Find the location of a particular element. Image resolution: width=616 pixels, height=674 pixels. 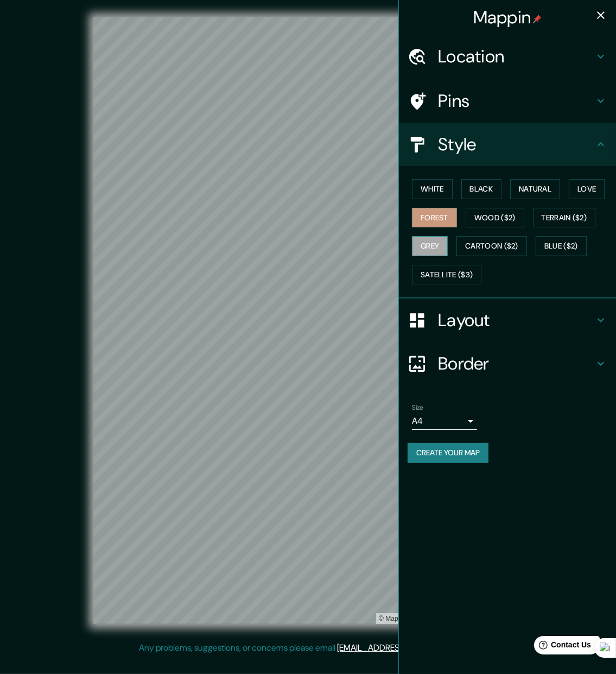

button: Create your map is located at coordinates (447, 453).